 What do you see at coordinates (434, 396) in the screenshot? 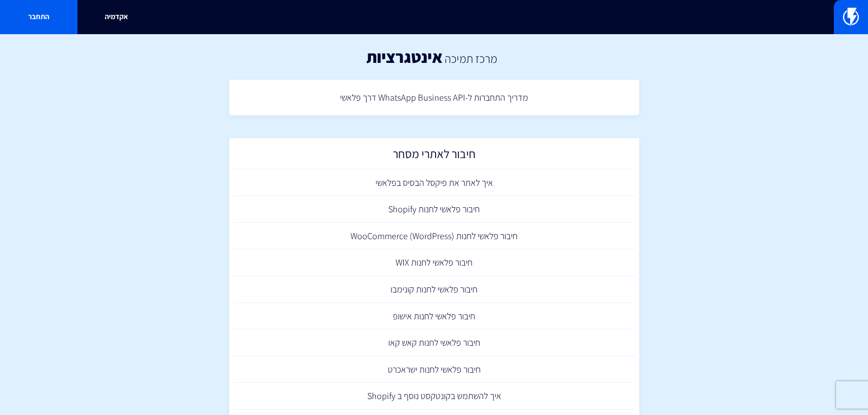
I see `a: איך להשתמש בקונטקסט נוסף ב Shopify` at bounding box center [434, 396].